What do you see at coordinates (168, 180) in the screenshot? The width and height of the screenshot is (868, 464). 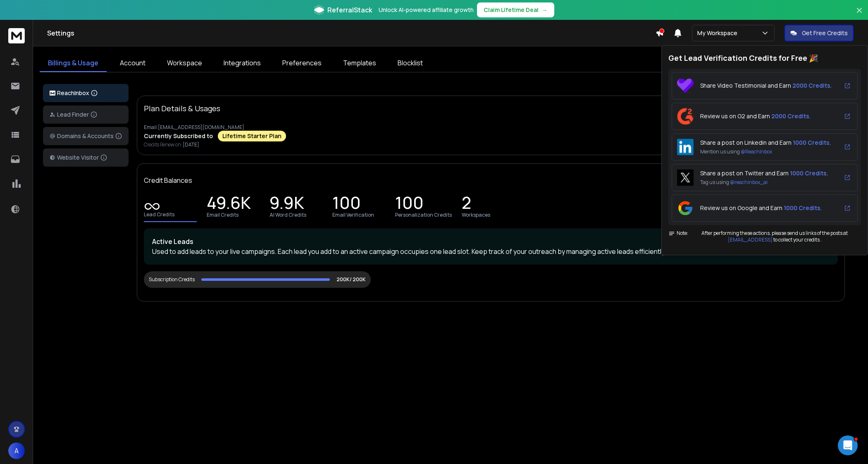 I see `p: Credit Balances` at bounding box center [168, 180].